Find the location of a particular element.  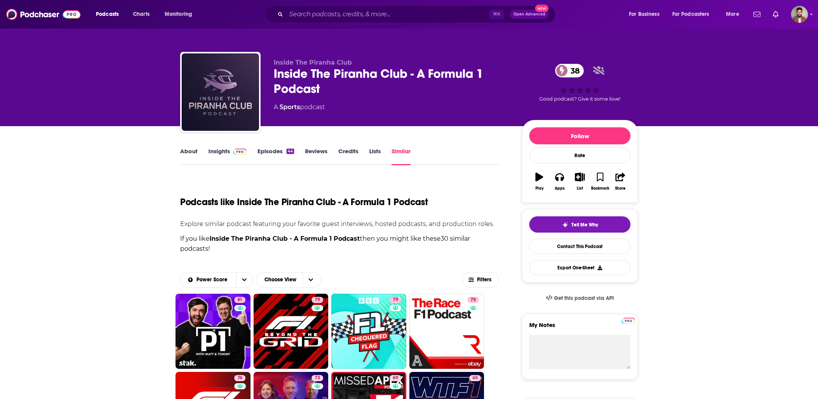

h1: Podcasts like Inside The Piranha Club - A Formula 1 Podcast is located at coordinates (304, 202).